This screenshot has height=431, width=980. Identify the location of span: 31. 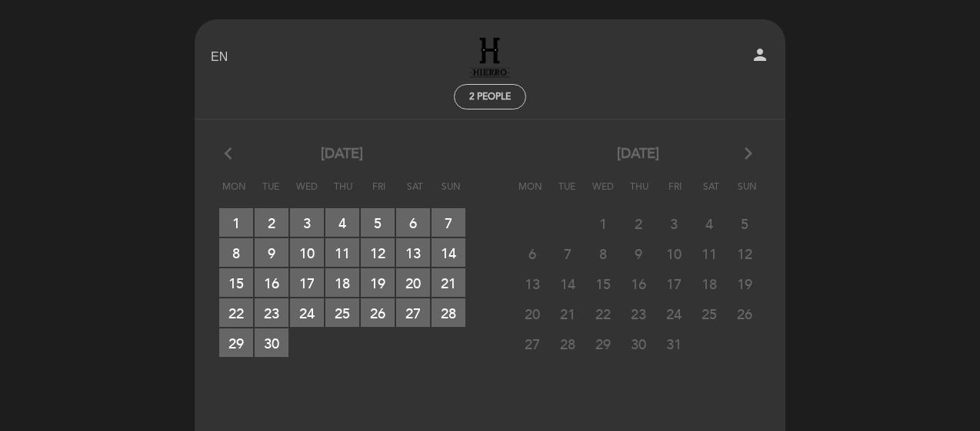
(674, 343).